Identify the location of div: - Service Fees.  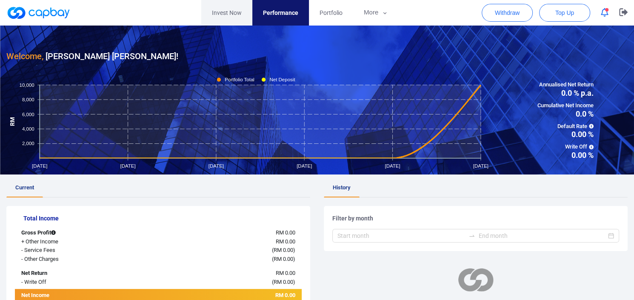
(75, 250).